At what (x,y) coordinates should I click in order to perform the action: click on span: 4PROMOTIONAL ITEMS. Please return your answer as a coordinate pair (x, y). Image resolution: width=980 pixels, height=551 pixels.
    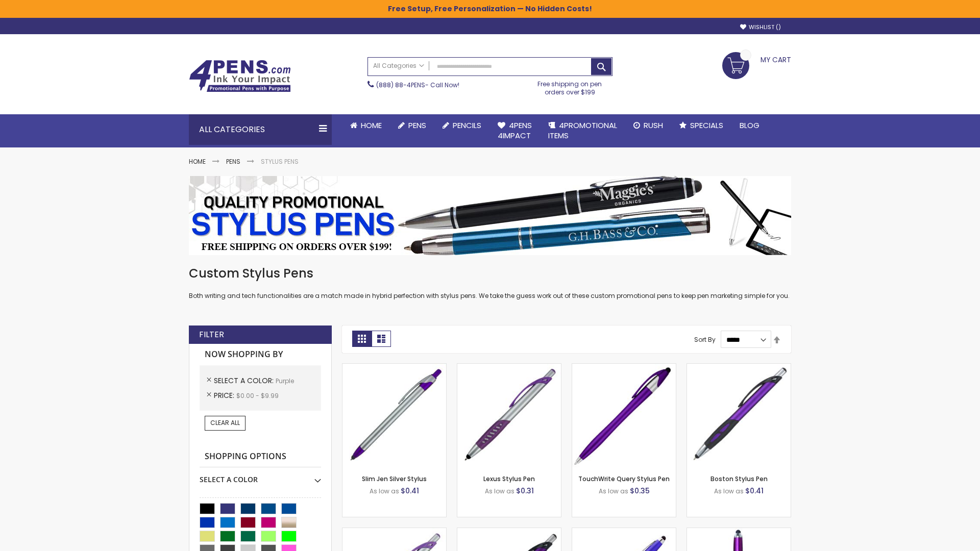
    Looking at the image, I should click on (583, 130).